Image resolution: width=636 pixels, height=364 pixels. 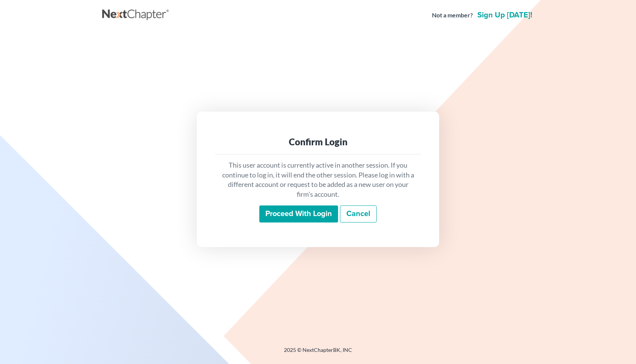 What do you see at coordinates (358, 214) in the screenshot?
I see `a: Cancel` at bounding box center [358, 214].